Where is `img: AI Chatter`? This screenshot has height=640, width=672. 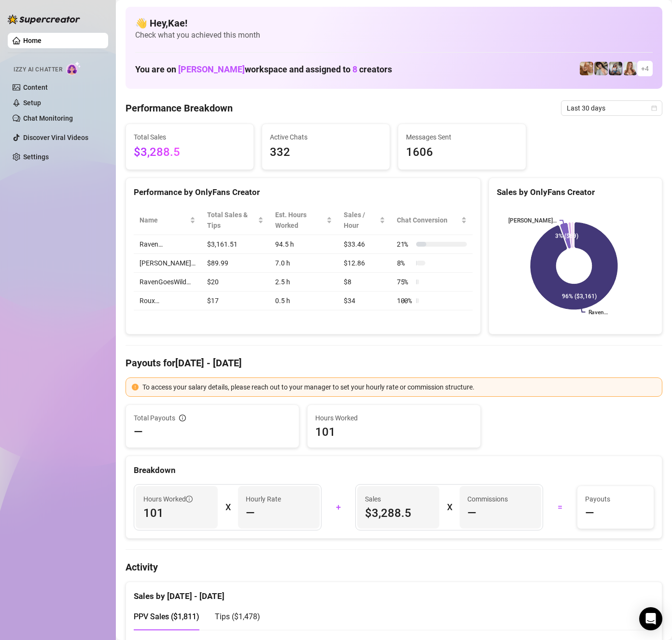
img: AI Chatter is located at coordinates (74, 68).